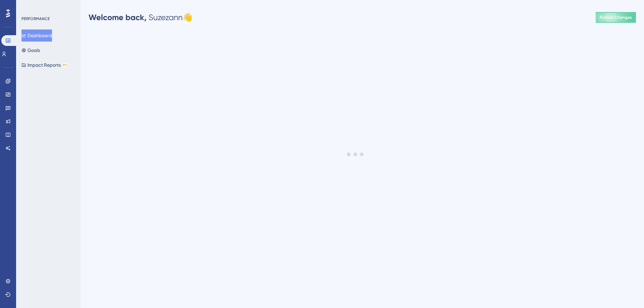 The image size is (644, 308). I want to click on button: Impact ReportsBETA, so click(44, 65).